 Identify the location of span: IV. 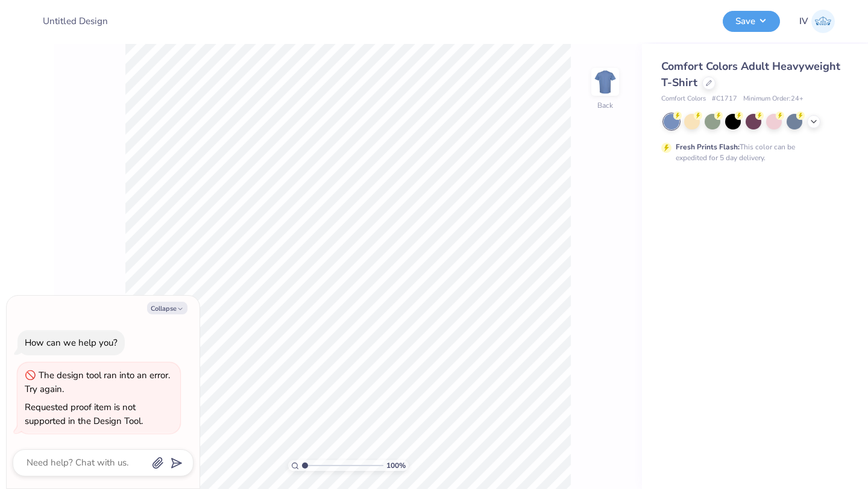
(803, 21).